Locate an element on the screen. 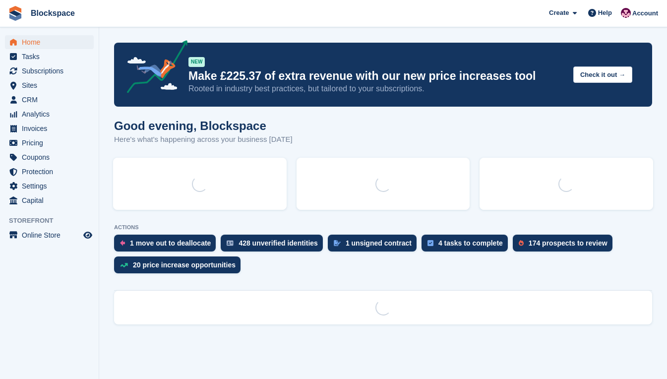 This screenshot has width=667, height=379. div: 20 price increase opportunities is located at coordinates (184, 265).